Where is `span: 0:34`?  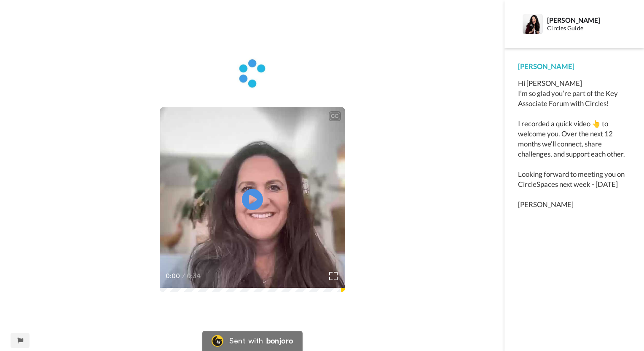 span: 0:34 is located at coordinates (194, 277).